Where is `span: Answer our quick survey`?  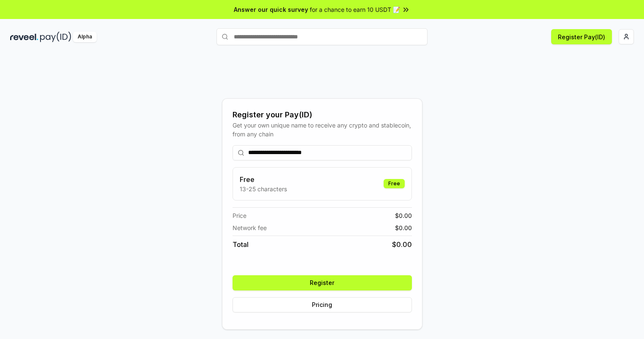 span: Answer our quick survey is located at coordinates (271, 9).